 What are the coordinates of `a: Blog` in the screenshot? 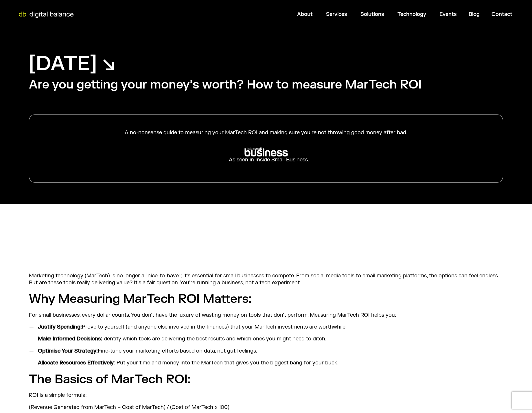 It's located at (474, 14).